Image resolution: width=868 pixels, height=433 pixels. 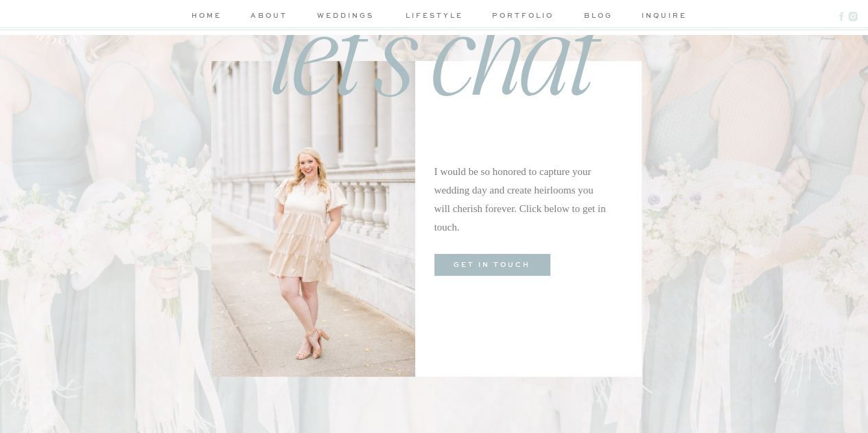 I want to click on p: I would be so honored to capture your wedding day and create heirlooms you will cherish forever. ..., so click(x=522, y=213).